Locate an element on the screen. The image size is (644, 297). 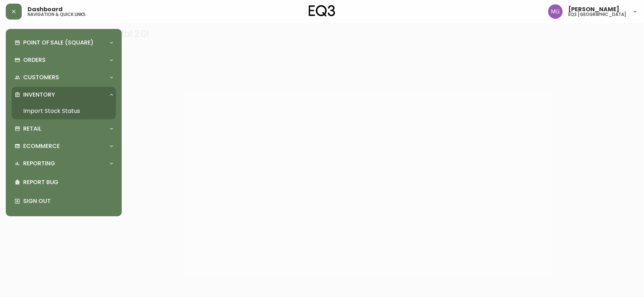
a: Import Stock Status is located at coordinates (63, 111).